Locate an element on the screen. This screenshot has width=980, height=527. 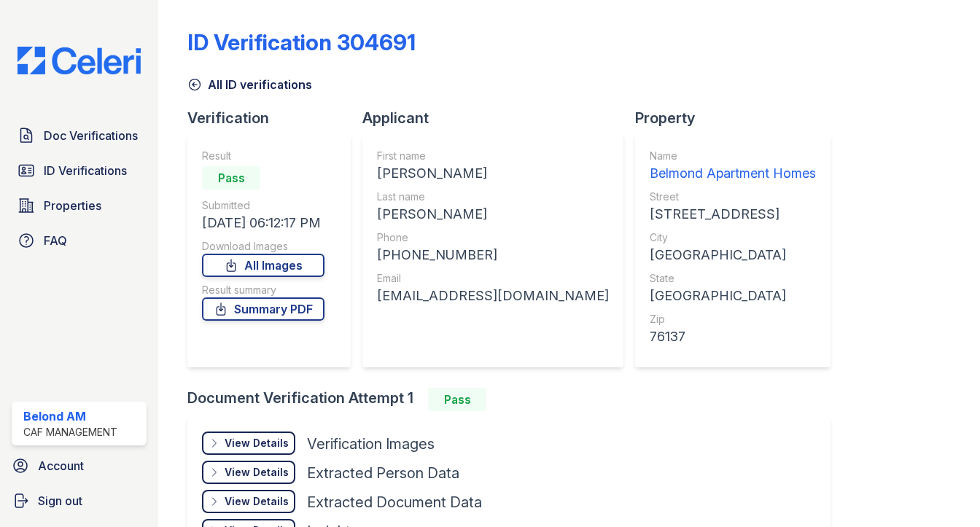
div: 76137 is located at coordinates (733, 337).